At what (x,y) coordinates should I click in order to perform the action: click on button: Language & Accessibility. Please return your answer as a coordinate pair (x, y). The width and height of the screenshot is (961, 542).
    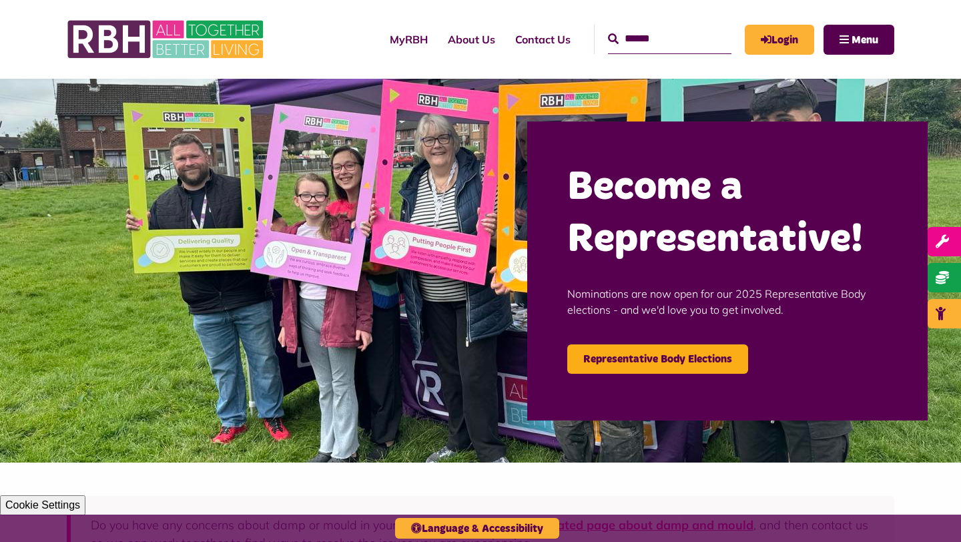
    Looking at the image, I should click on (477, 528).